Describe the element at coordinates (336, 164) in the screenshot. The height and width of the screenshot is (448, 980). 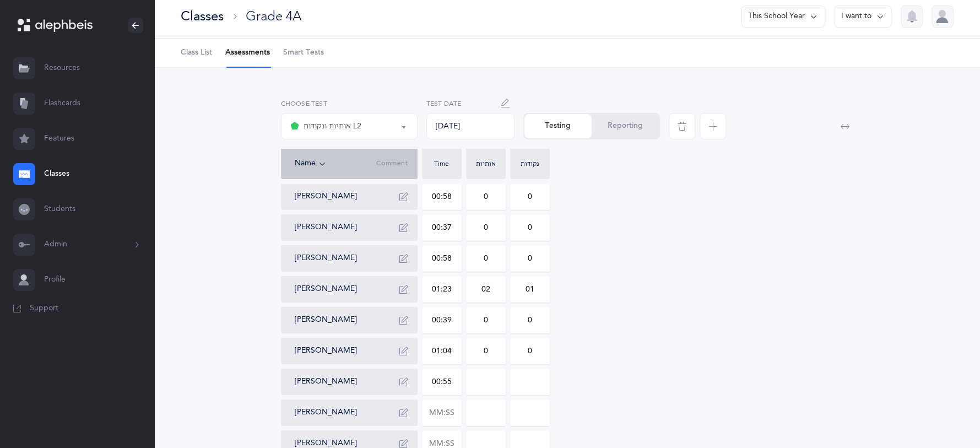
I see `div: Name` at that location.